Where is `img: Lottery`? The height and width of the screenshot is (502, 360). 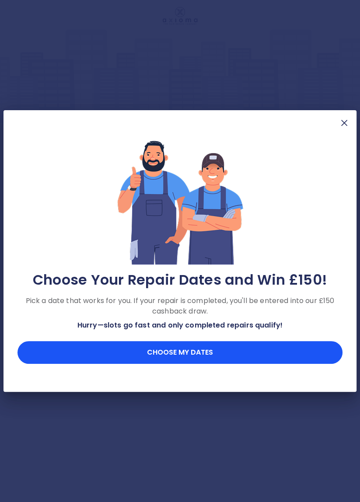 img: Lottery is located at coordinates (180, 202).